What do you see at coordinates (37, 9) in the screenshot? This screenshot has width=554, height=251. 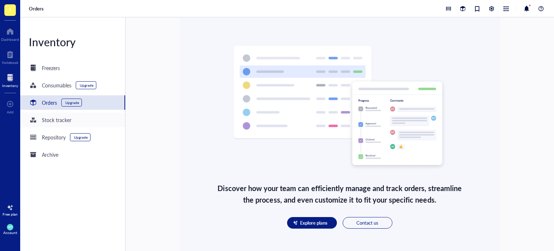 I see `a: Orders` at bounding box center [37, 9].